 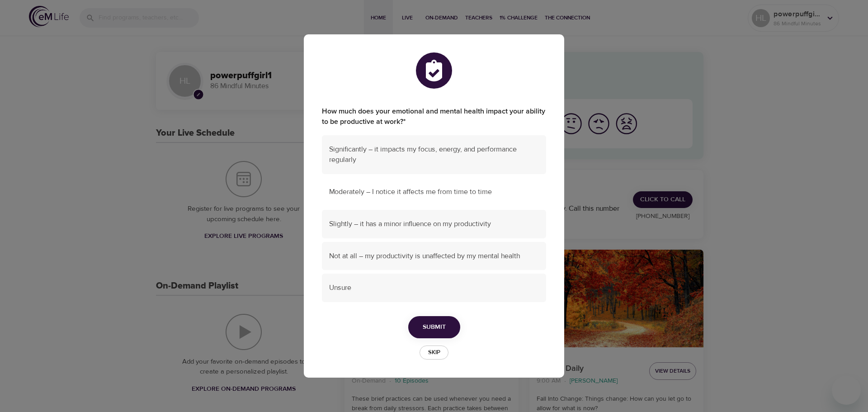 What do you see at coordinates (434, 117) in the screenshot?
I see `label: How much does your emotional and mental health impact your ability to be productive at work?` at bounding box center [434, 117].